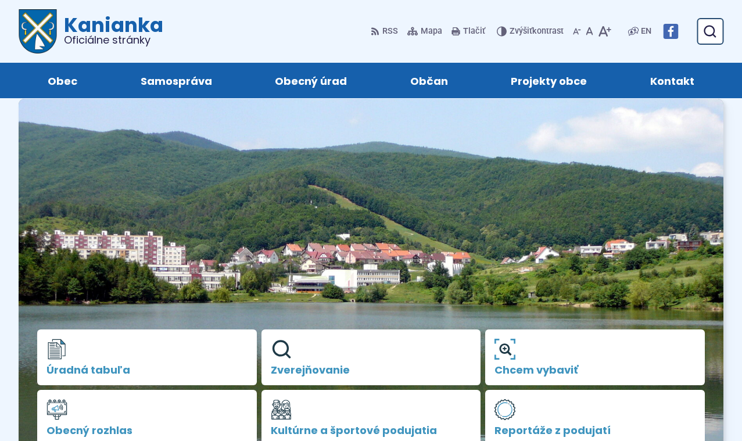 This screenshot has width=742, height=441. Describe the element at coordinates (595, 430) in the screenshot. I see `span: Reportáže z podujatí` at that location.